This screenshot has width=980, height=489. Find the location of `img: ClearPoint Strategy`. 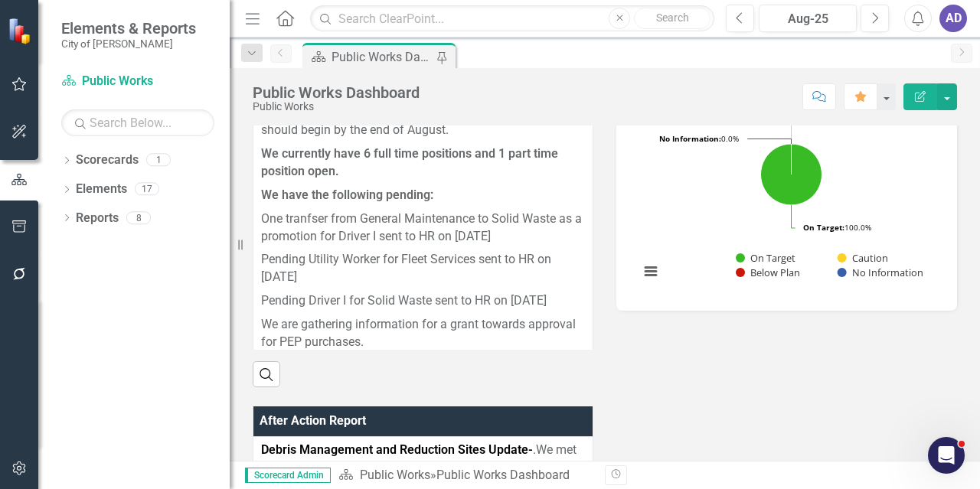

img: ClearPoint Strategy is located at coordinates (20, 31).